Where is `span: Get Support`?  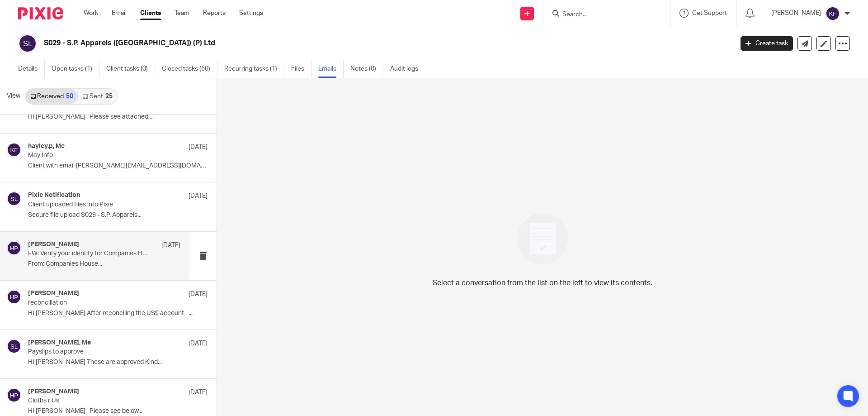 span: Get Support is located at coordinates (709, 13).